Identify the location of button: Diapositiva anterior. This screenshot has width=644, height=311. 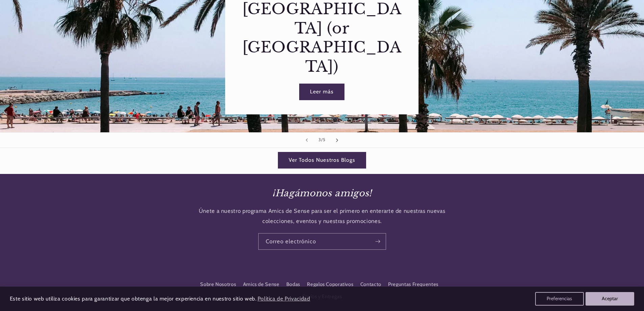
(307, 140).